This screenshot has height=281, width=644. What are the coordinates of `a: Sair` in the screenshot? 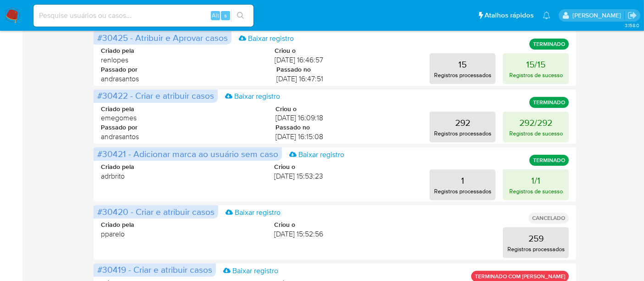 It's located at (632, 15).